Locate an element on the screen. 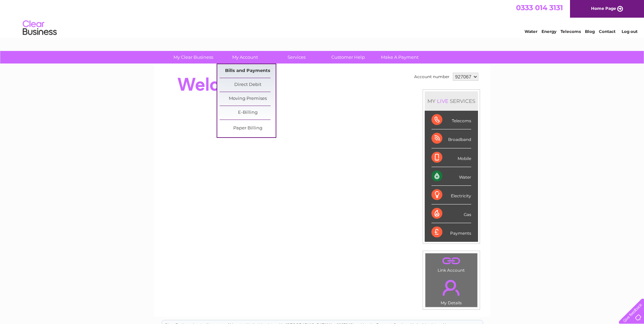  a: Paper Billing is located at coordinates (248, 129).